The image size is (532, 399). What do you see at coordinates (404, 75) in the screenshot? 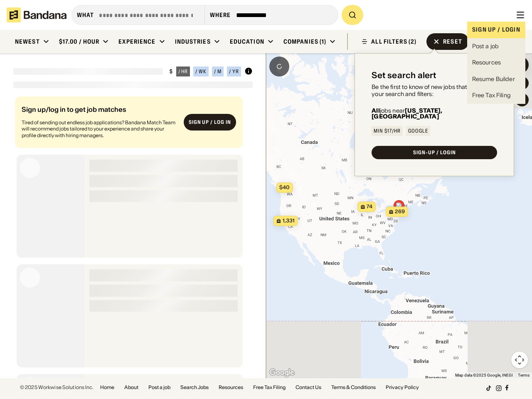
I see `div: Set search alert` at bounding box center [404, 75].